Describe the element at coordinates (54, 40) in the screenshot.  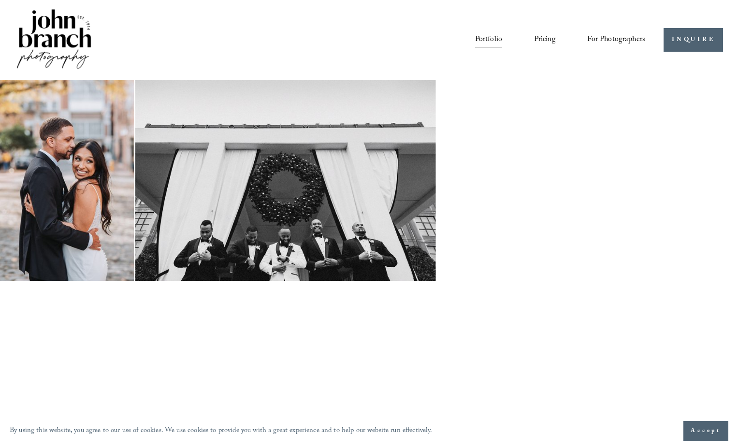
I see `img: John Branch IV Photography` at that location.